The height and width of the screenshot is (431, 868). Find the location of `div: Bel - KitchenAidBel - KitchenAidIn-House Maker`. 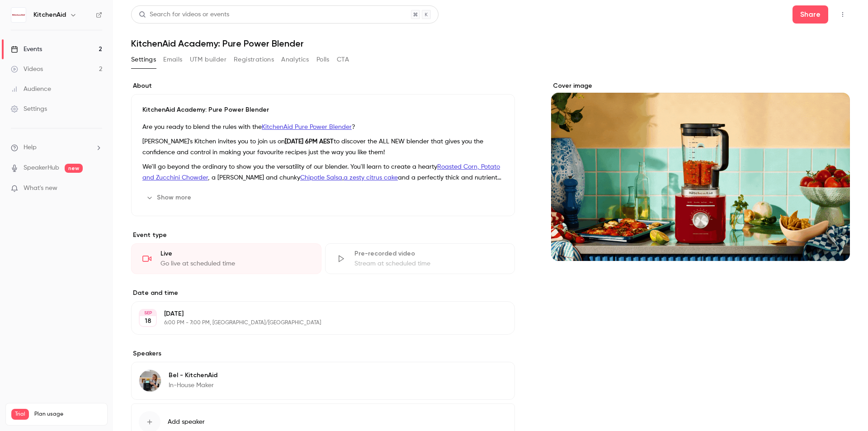

div: Bel - KitchenAidBel - KitchenAidIn-House Maker is located at coordinates (323, 380).